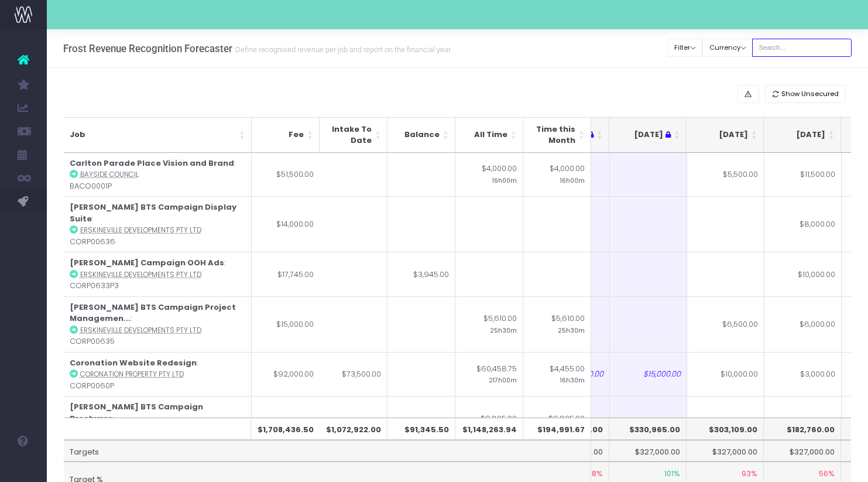  What do you see at coordinates (157, 423) in the screenshot?
I see `td: : CORP0633P` at bounding box center [157, 423].